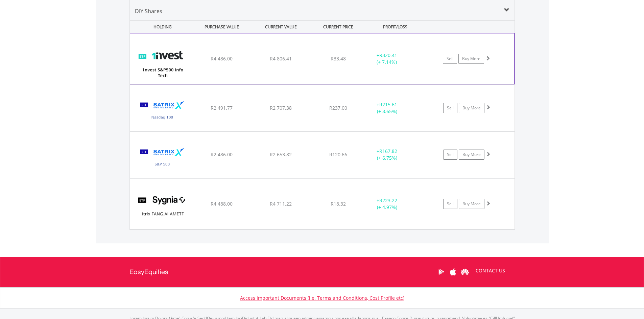 This screenshot has width=644, height=319. What do you see at coordinates (387, 108) in the screenshot?
I see `div: + (+ 8.65%)` at bounding box center [387, 108].